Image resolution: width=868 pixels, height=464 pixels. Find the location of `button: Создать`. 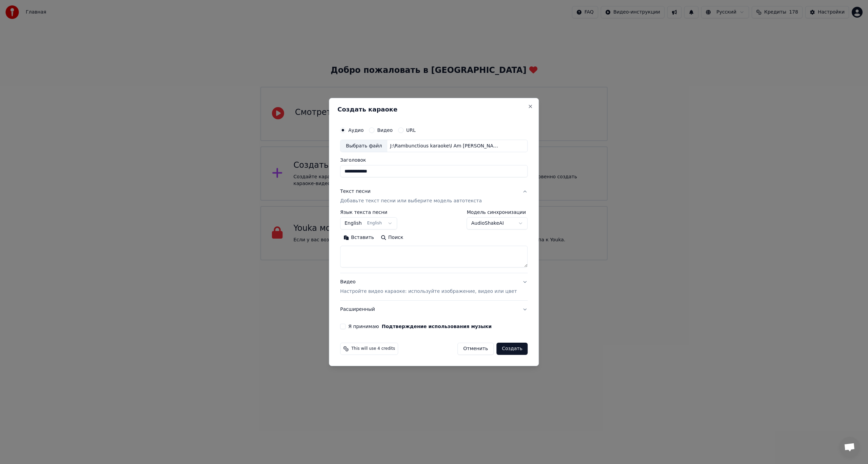

button: Создать is located at coordinates (511, 349).